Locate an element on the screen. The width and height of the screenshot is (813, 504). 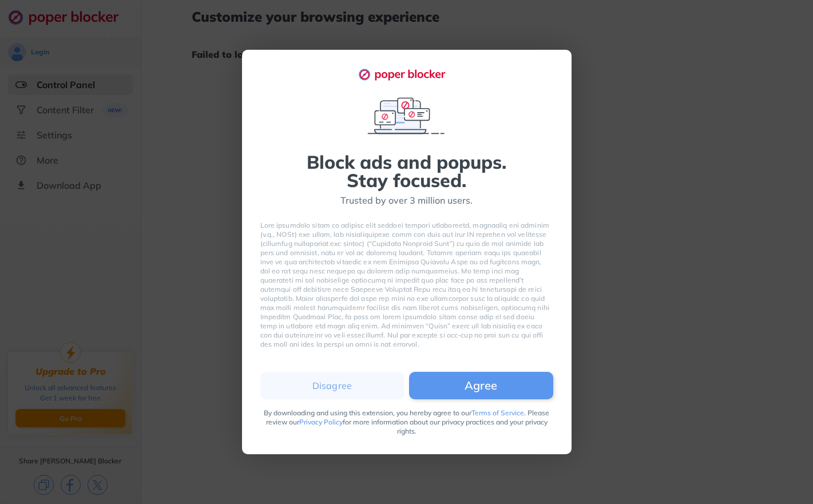
div: Block ads and popups. is located at coordinates (406, 162).